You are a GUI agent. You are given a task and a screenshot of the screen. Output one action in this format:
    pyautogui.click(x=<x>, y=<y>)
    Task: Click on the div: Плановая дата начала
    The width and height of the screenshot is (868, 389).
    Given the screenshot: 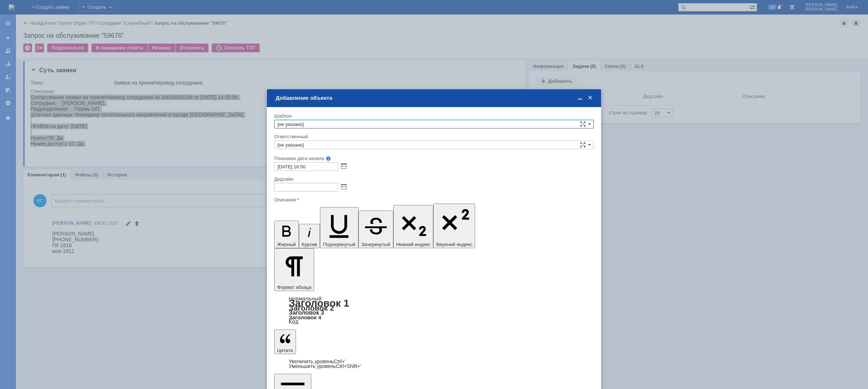 What is the action you would take?
    pyautogui.click(x=429, y=158)
    